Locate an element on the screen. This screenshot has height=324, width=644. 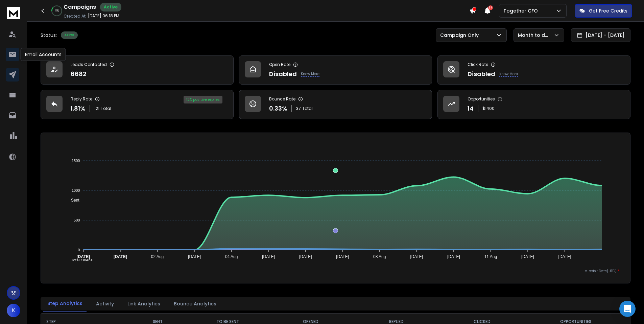
a: Open RateDisabledKnow More is located at coordinates (335, 70).